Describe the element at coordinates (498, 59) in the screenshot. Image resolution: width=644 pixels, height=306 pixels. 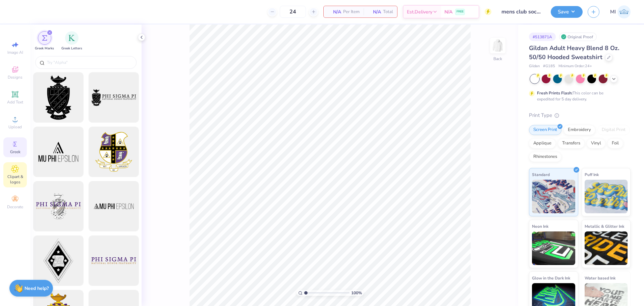
I see `div: Back` at that location.